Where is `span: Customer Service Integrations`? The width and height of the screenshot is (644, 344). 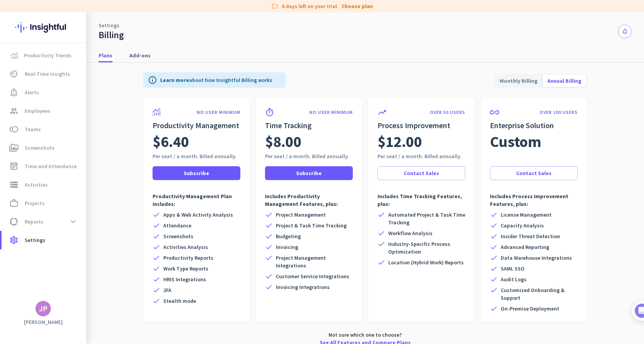 span: Customer Service Integrations is located at coordinates (312, 276).